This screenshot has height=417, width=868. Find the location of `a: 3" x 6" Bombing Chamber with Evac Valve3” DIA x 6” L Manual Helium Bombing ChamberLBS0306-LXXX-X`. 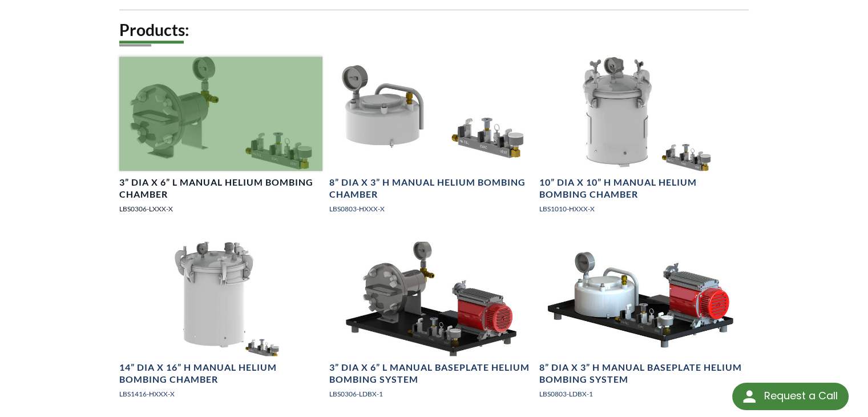

a: 3" x 6" Bombing Chamber with Evac Valve3” DIA x 6” L Manual Helium Bombing ChamberLBS0306-LXXX-X is located at coordinates (221, 140).